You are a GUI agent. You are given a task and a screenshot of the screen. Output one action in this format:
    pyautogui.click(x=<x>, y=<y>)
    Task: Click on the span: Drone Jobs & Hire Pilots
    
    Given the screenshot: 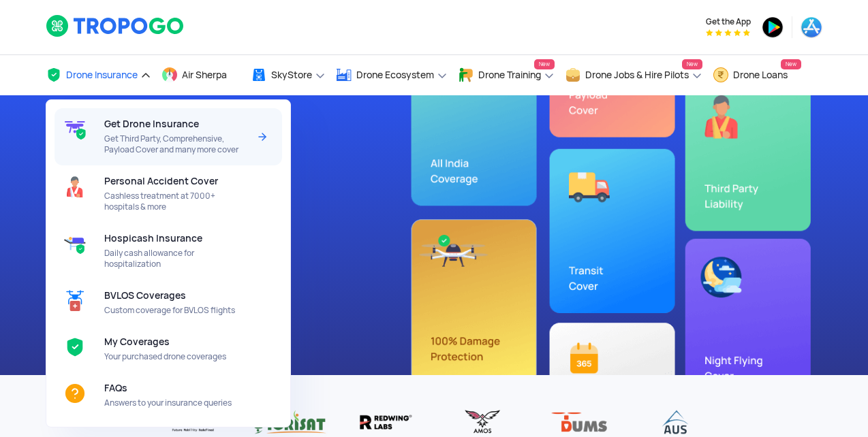 What is the action you would take?
    pyautogui.click(x=637, y=75)
    